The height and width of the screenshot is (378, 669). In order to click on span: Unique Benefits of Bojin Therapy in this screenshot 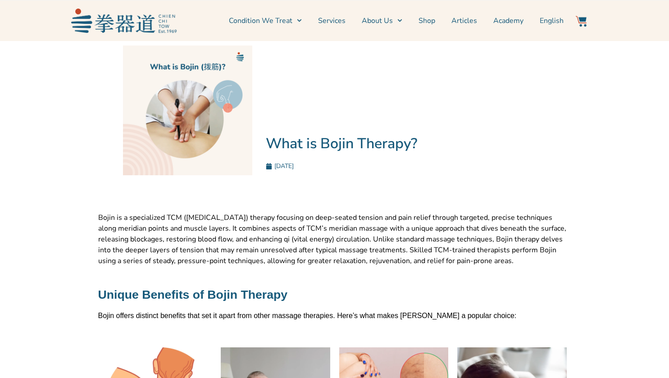, I will do `click(193, 295)`.